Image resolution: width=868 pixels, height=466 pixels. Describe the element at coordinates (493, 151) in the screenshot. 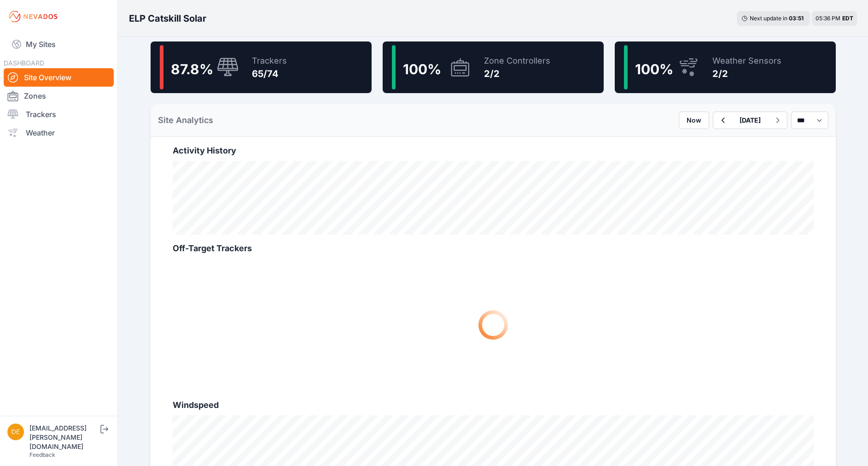

I see `h2: Activity History` at that location.